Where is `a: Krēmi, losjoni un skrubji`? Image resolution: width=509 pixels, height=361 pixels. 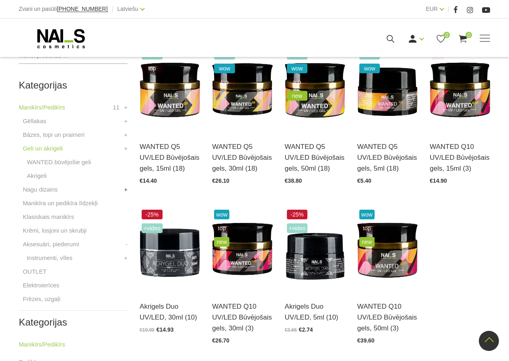 a: Krēmi, losjoni un skrubji is located at coordinates (55, 231).